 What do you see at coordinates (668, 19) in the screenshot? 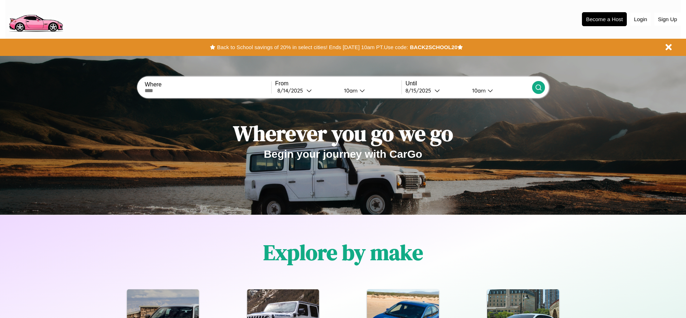
I see `button: Sign Up` at bounding box center [668, 19].